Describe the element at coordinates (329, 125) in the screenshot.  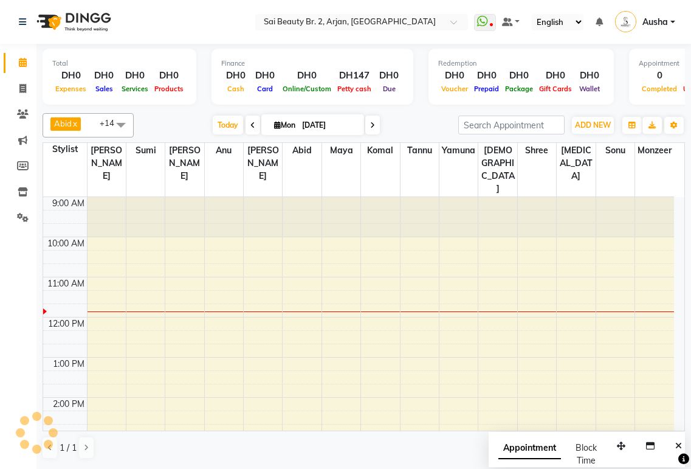
I see `input: 2025-09-01` at that location.